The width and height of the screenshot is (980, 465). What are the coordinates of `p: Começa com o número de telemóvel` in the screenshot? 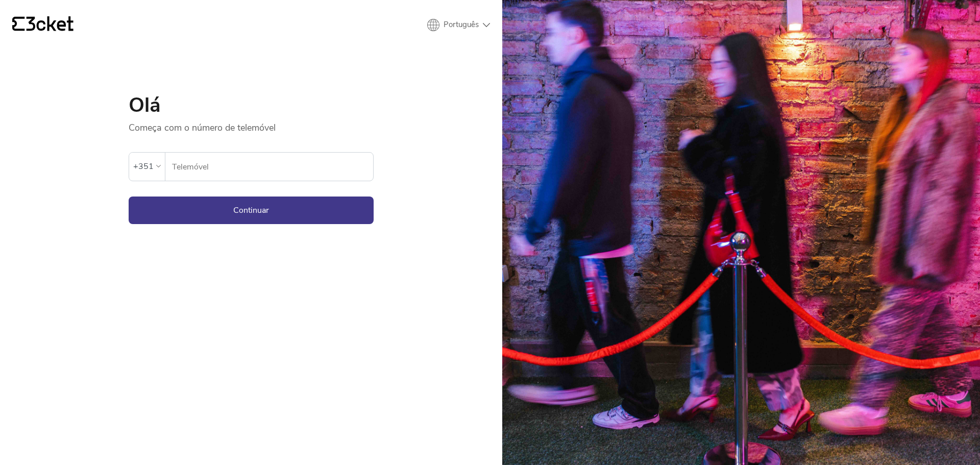 It's located at (251, 124).